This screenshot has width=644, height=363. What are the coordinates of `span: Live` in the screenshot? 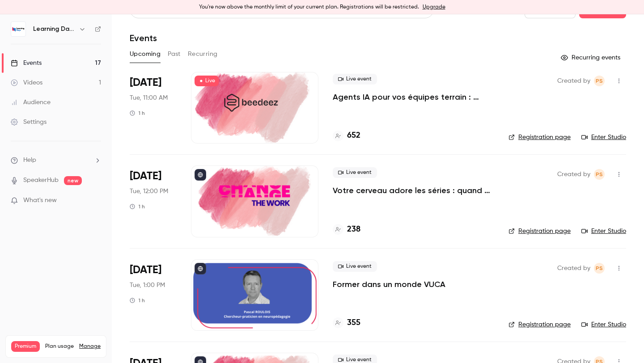 It's located at (207, 81).